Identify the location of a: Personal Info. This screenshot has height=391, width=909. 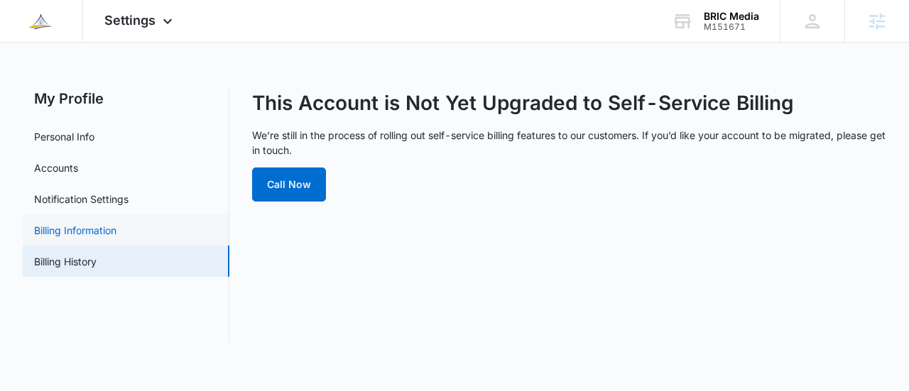
(64, 136).